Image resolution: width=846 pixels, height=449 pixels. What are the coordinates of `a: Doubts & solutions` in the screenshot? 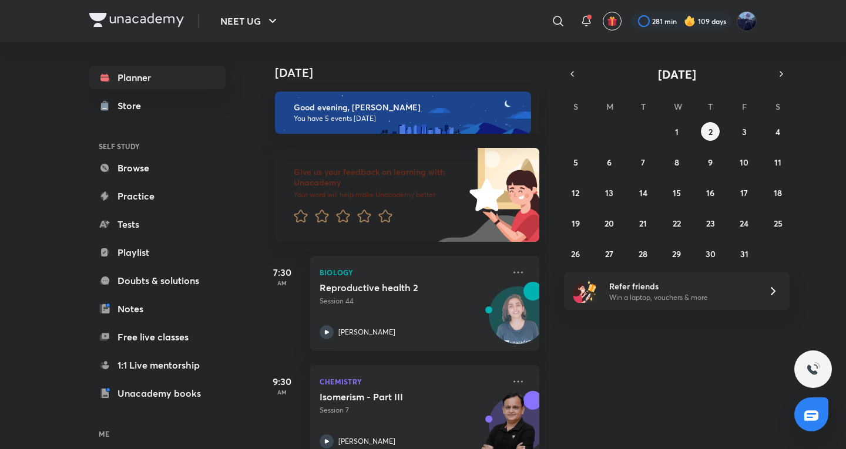 It's located at (157, 281).